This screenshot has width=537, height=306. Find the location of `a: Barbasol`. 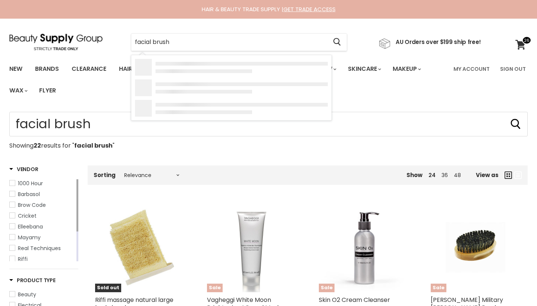

a: Barbasol is located at coordinates (42, 194).